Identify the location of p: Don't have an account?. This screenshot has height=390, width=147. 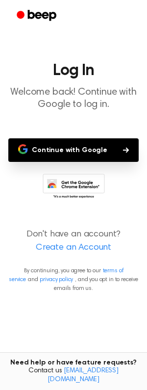
(74, 241).